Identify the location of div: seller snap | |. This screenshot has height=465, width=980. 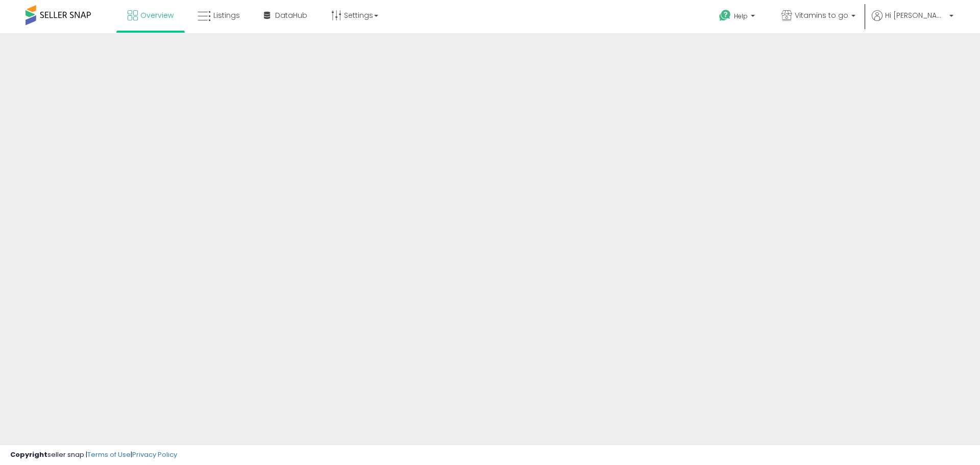
(94, 455).